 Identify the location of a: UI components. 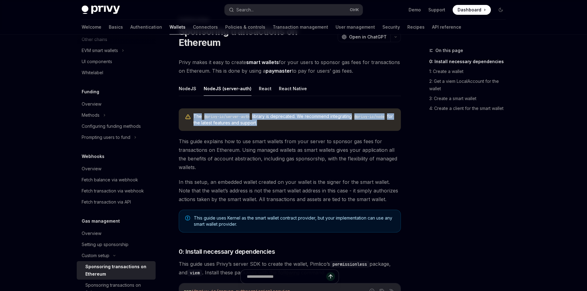
(116, 62).